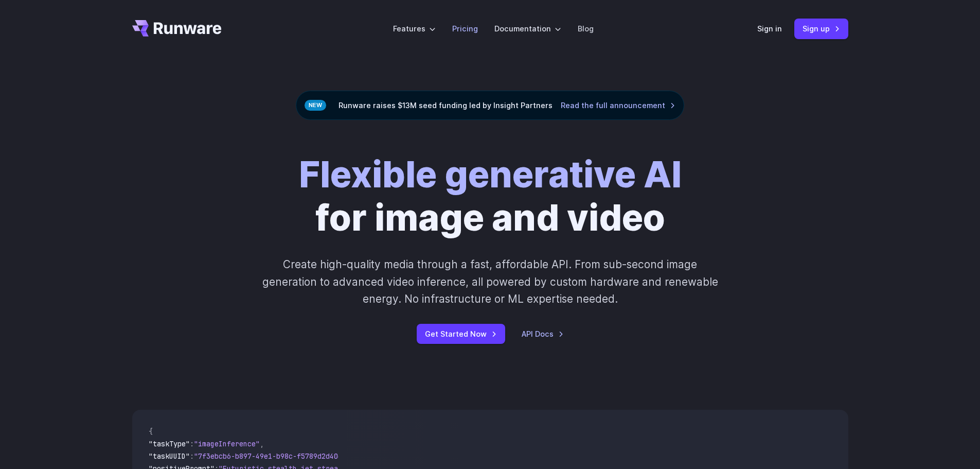 The image size is (980, 469). What do you see at coordinates (227, 443) in the screenshot?
I see `span: "imageInference"` at bounding box center [227, 443].